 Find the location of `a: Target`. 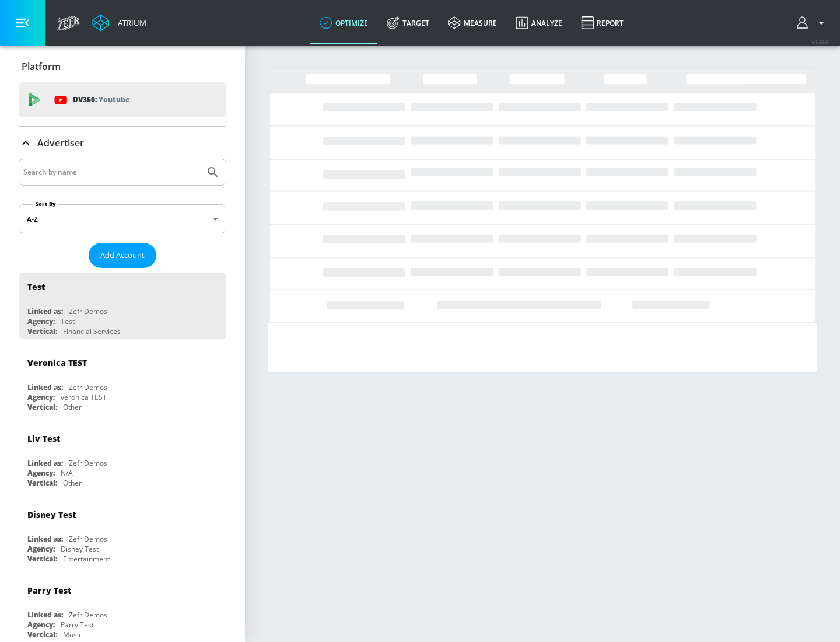

a: Target is located at coordinates (408, 23).